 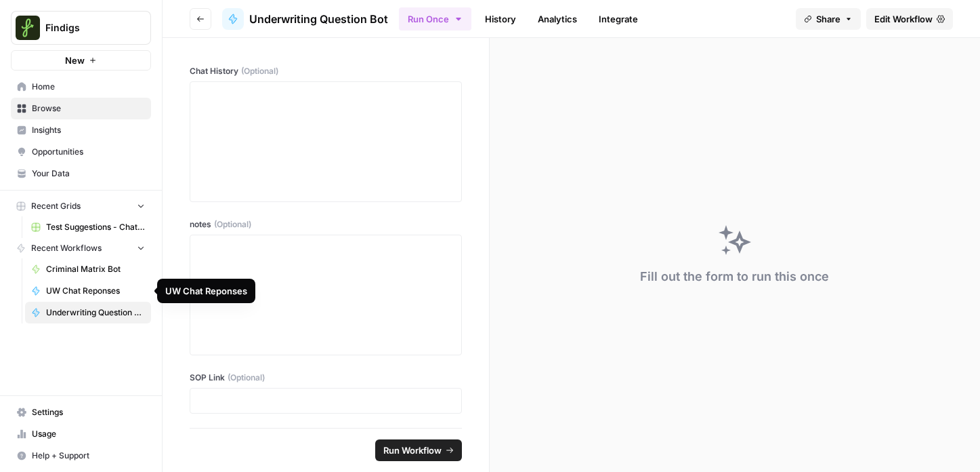 What do you see at coordinates (86, 27) in the screenshot?
I see `span: Findigs` at bounding box center [86, 27].